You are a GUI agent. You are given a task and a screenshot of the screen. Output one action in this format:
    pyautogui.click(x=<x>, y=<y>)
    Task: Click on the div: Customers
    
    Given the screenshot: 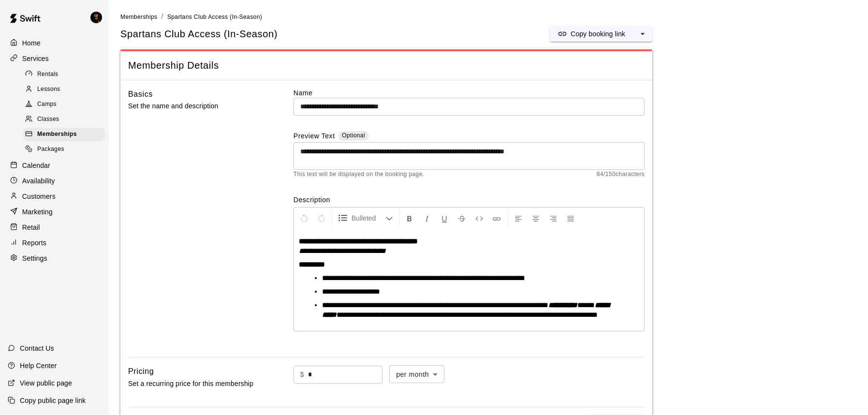 What is the action you would take?
    pyautogui.click(x=54, y=197)
    